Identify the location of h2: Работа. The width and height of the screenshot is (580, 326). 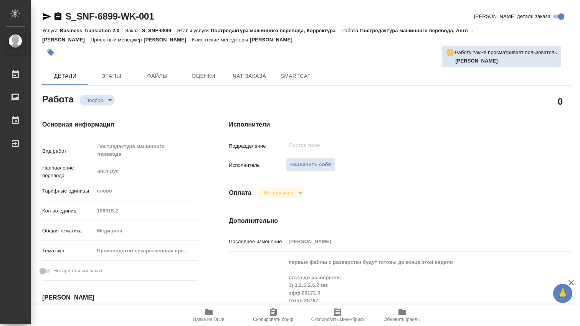
(58, 99).